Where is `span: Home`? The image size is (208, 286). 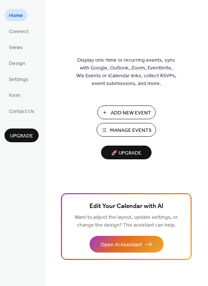
span: Home is located at coordinates (16, 16).